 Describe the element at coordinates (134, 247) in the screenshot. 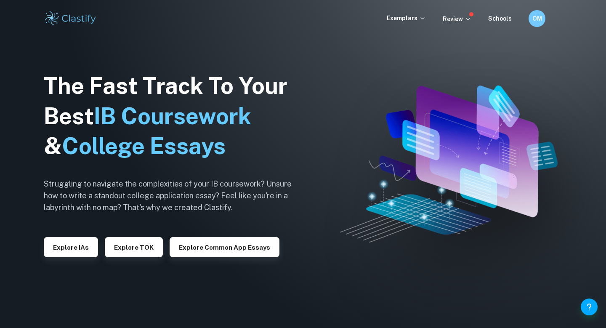

I see `a: Explore TOK` at that location.